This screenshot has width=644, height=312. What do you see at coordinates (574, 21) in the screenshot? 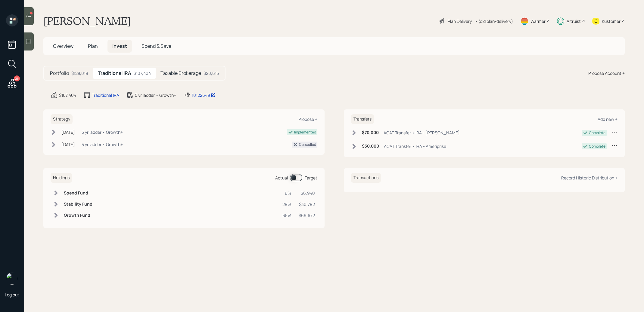
I see `div: Altruist` at bounding box center [574, 21].